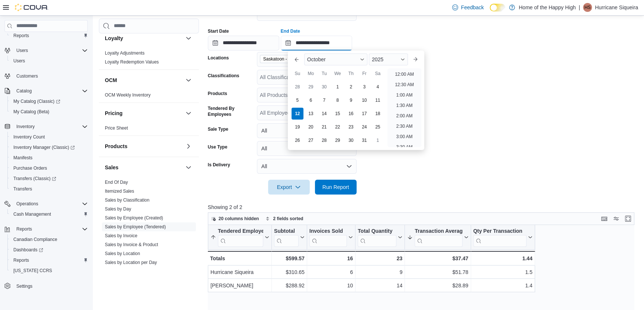 This screenshot has height=310, width=644. What do you see at coordinates (143, 147) in the screenshot?
I see `button: Products` at bounding box center [143, 147].